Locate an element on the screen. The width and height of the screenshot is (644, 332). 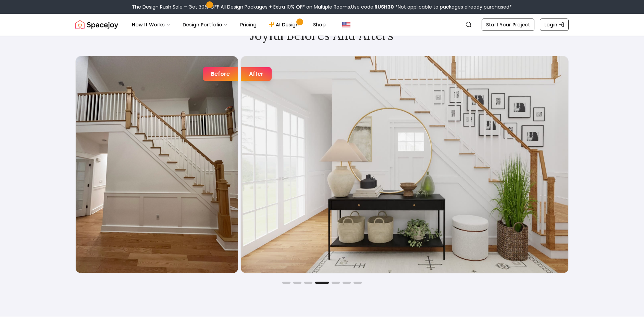
button: Go to slide 5 is located at coordinates (336, 283).